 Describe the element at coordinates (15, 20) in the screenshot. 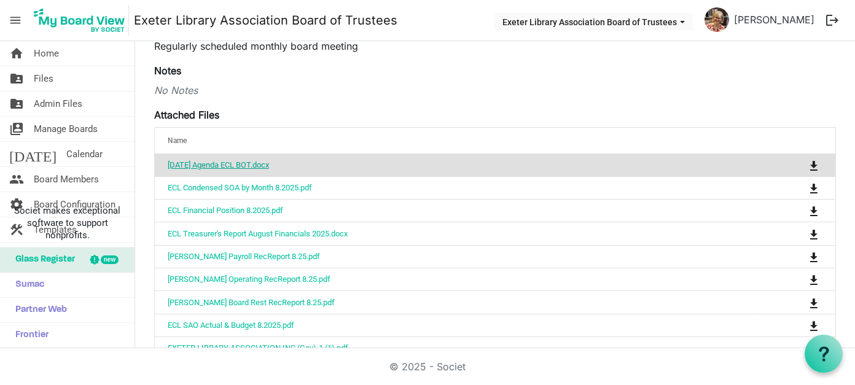

I see `span: menu` at that location.